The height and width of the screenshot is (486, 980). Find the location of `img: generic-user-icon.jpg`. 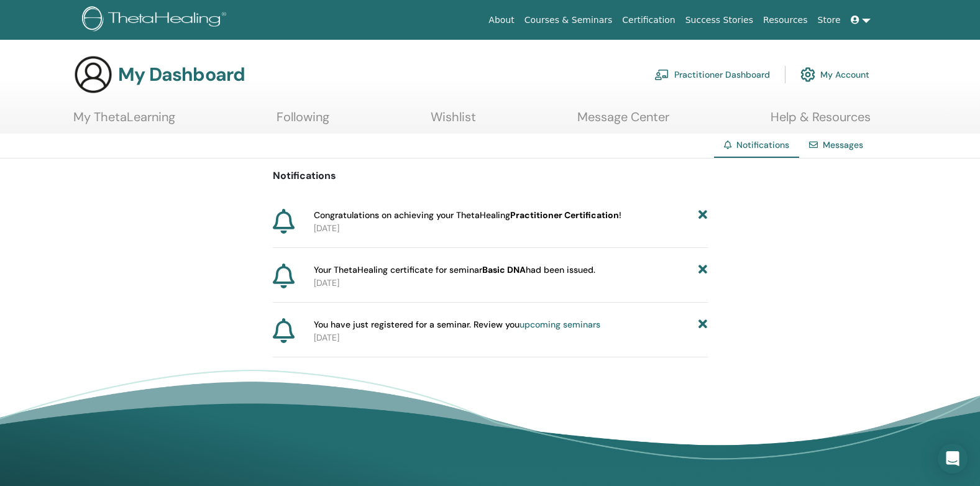

img: generic-user-icon.jpg is located at coordinates (94, 75).